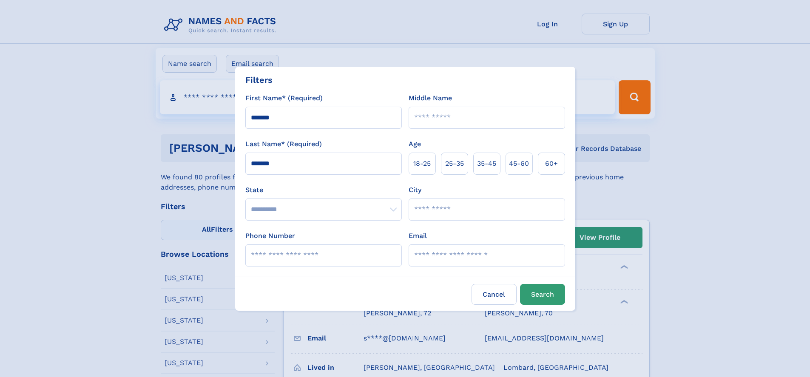  Describe the element at coordinates (487, 164) in the screenshot. I see `span: 35‑45` at that location.